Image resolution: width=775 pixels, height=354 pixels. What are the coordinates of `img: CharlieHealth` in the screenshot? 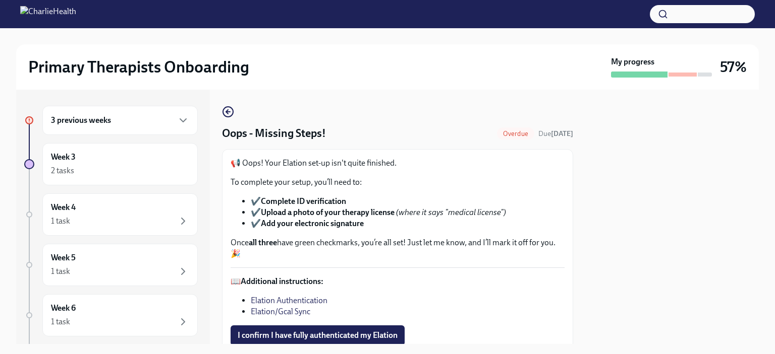 It's located at (48, 14).